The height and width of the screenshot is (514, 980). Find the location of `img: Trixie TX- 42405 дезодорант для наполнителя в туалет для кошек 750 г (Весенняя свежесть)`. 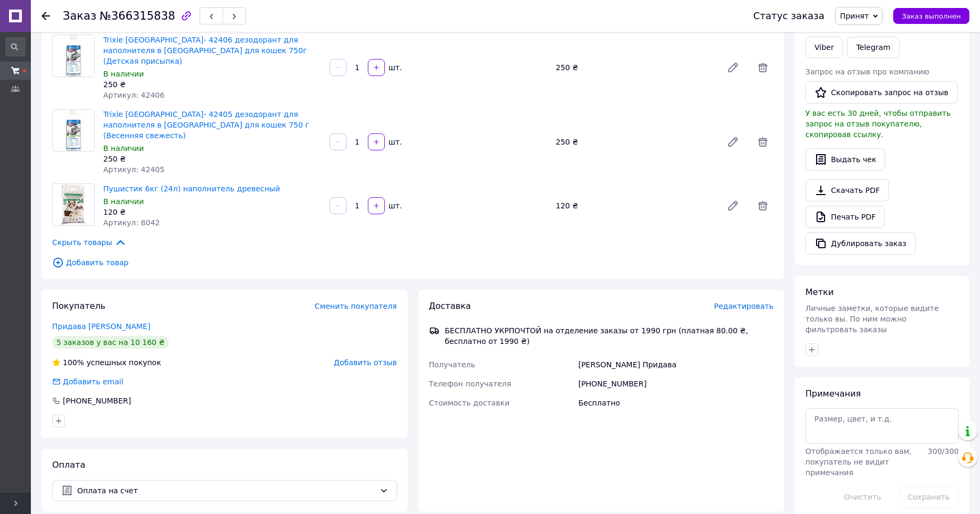

img: Trixie TX- 42405 дезодорант для наполнителя в туалет для кошек 750 г (Весенняя свежесть) is located at coordinates (73, 130).